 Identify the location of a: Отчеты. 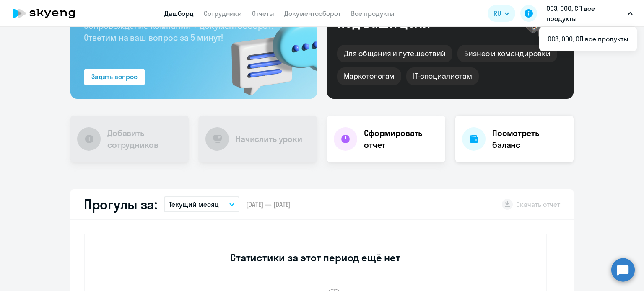
(263, 14).